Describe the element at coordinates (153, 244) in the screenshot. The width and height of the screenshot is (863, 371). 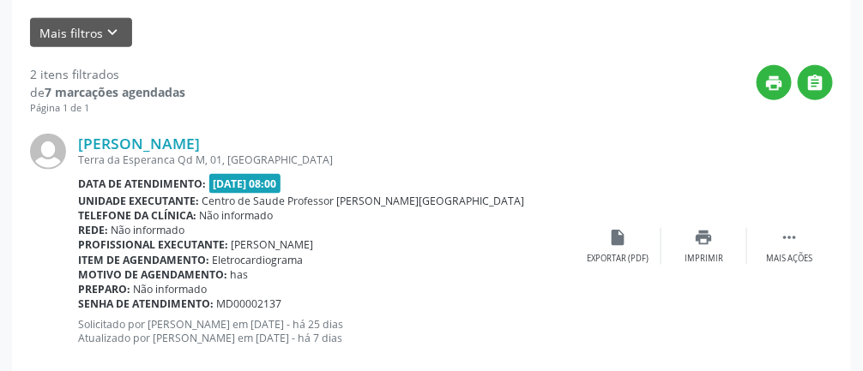
I see `b: Profissional executante:` at that location.